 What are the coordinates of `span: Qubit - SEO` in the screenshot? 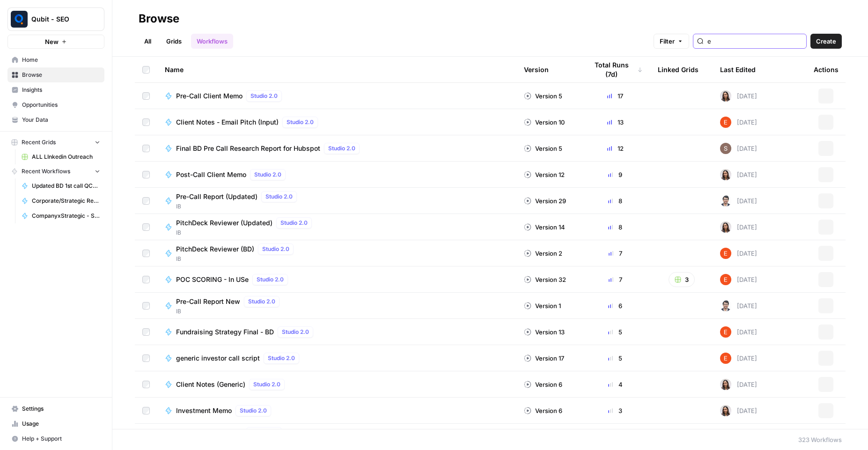 It's located at (59, 19).